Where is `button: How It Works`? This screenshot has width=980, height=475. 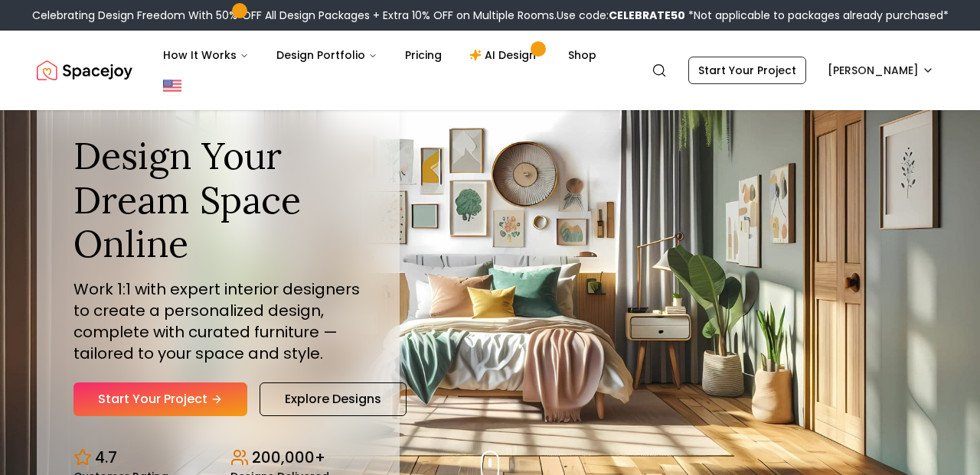
button: How It Works is located at coordinates (206, 55).